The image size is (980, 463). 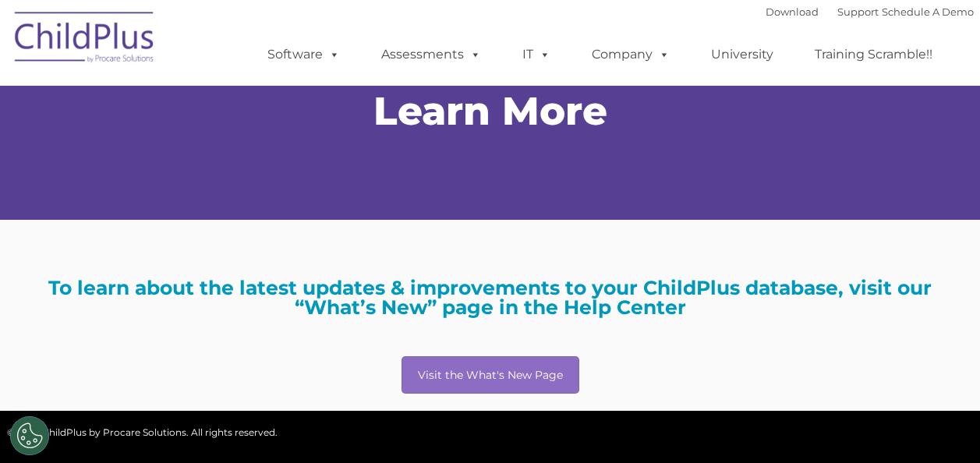 What do you see at coordinates (742, 54) in the screenshot?
I see `a: University` at bounding box center [742, 54].